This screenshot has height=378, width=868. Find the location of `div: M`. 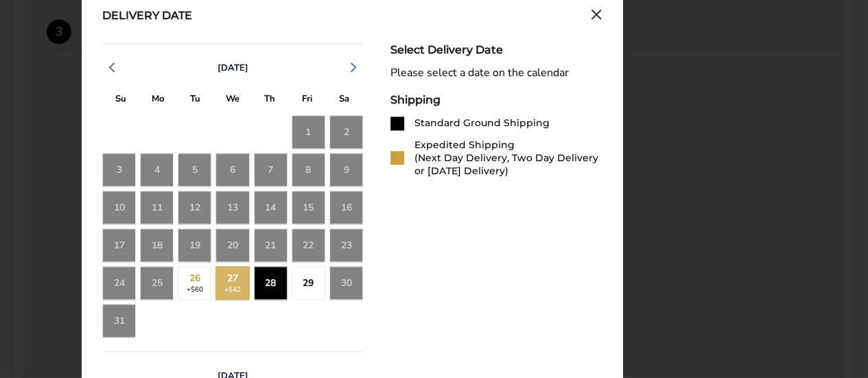

div: M is located at coordinates (158, 100).